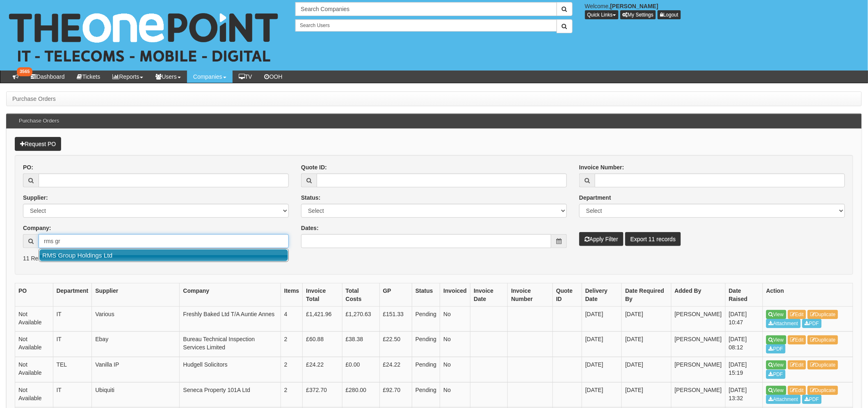  I want to click on th: Invoice Number, so click(530, 294).